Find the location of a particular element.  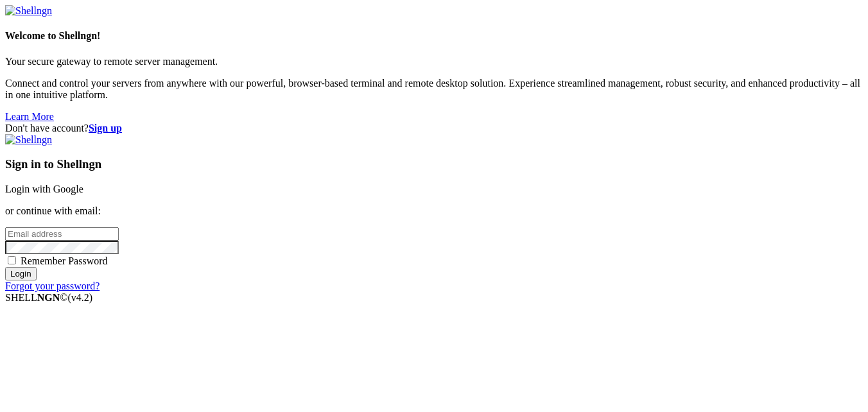

b: NGN is located at coordinates (49, 297).